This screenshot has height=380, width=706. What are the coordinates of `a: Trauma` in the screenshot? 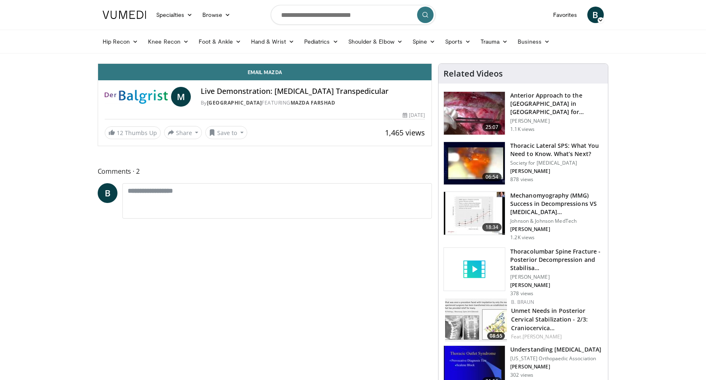 It's located at (494, 42).